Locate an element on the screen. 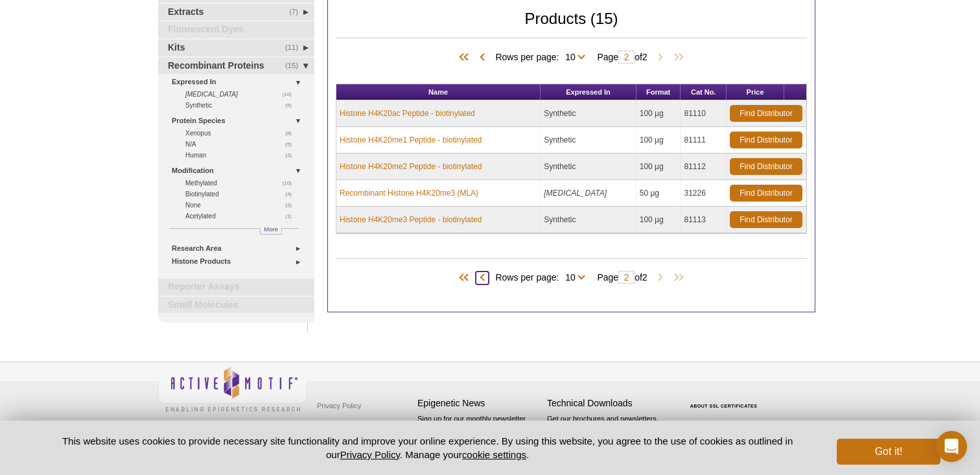  h4: Technical Downloads is located at coordinates (609, 403).